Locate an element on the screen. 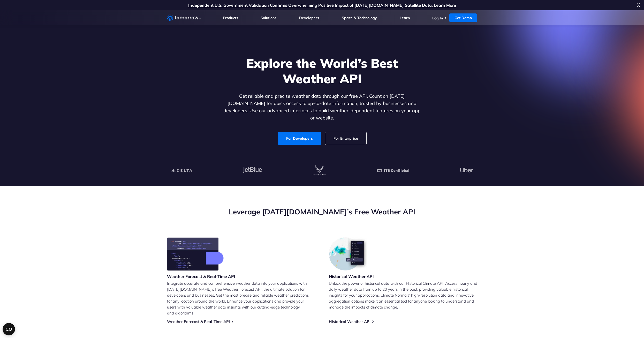 This screenshot has width=644, height=338. a: Get Demo is located at coordinates (463, 18).